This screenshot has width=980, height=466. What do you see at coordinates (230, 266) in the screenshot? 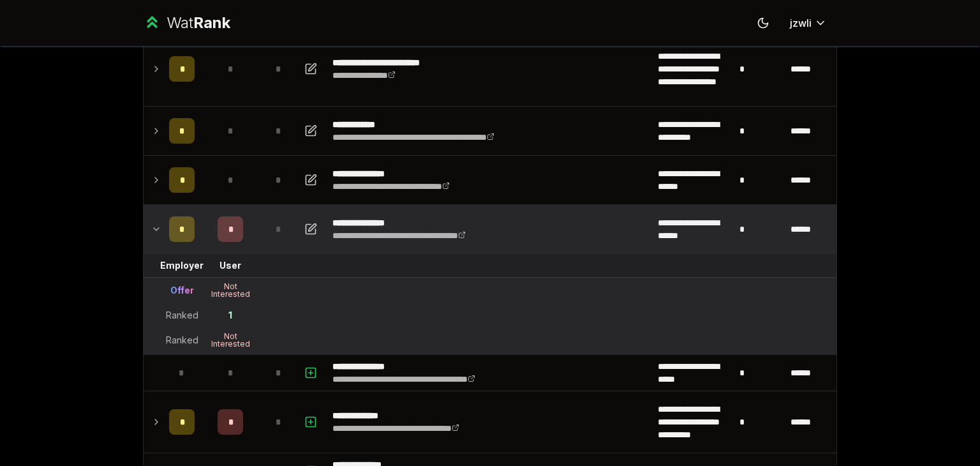
I see `td: User` at bounding box center [230, 266].